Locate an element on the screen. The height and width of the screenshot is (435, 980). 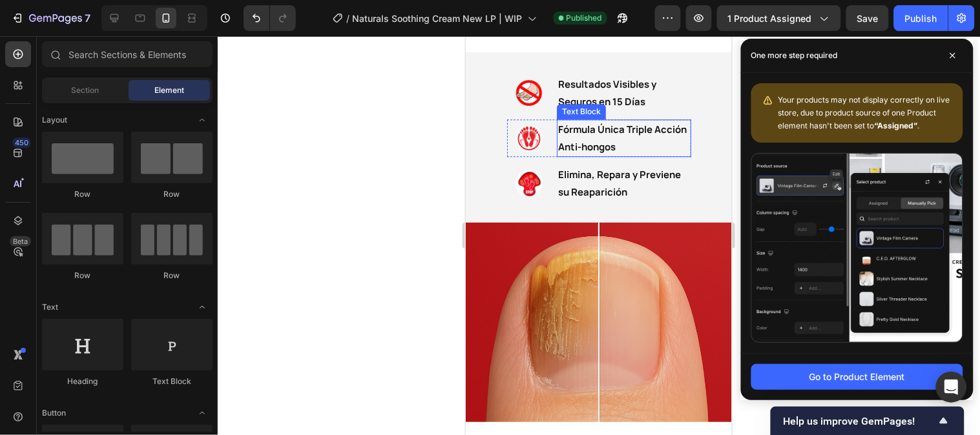
b: “Assigned” is located at coordinates (895, 126).